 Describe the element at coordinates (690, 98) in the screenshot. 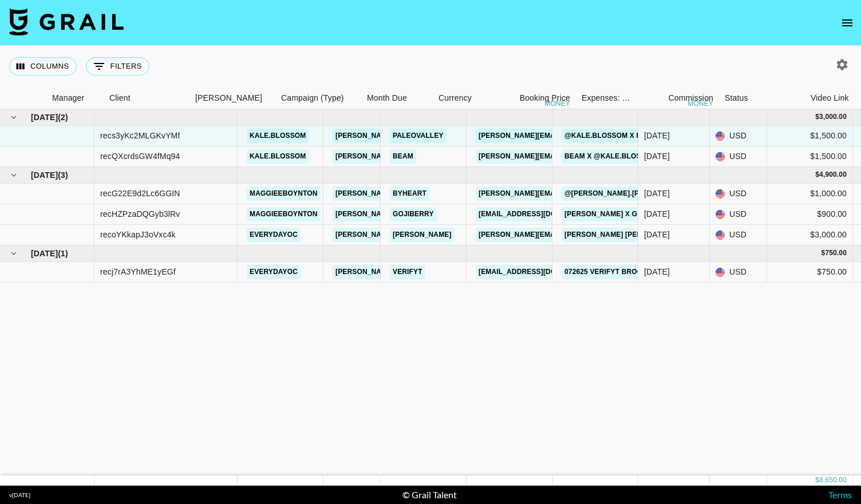

I see `div: Commission` at that location.